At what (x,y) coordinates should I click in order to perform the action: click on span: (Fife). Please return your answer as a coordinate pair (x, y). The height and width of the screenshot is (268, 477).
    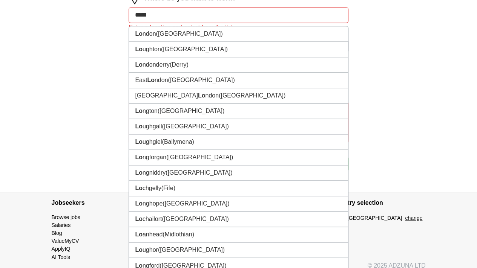
    Looking at the image, I should click on (168, 188).